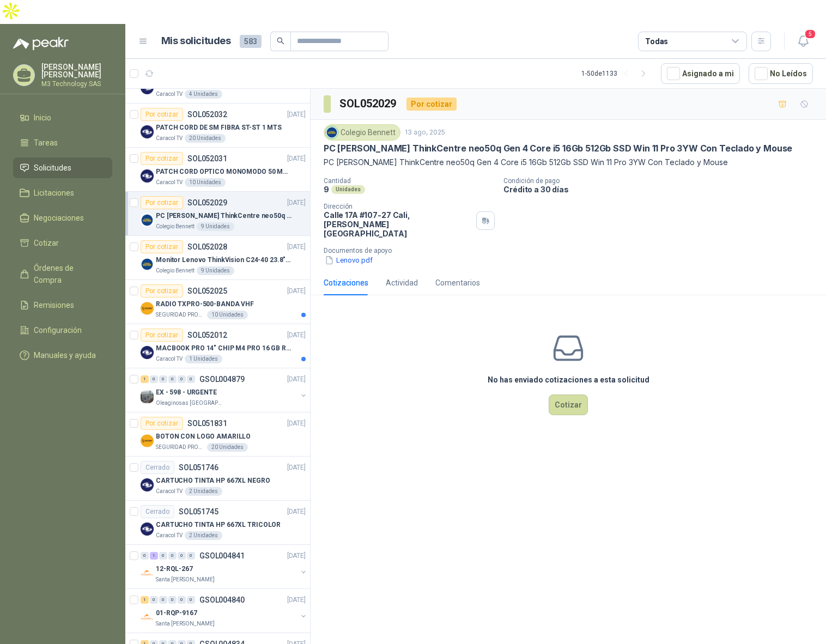 The height and width of the screenshot is (644, 826). Describe the element at coordinates (803, 41) in the screenshot. I see `button: 5` at that location.